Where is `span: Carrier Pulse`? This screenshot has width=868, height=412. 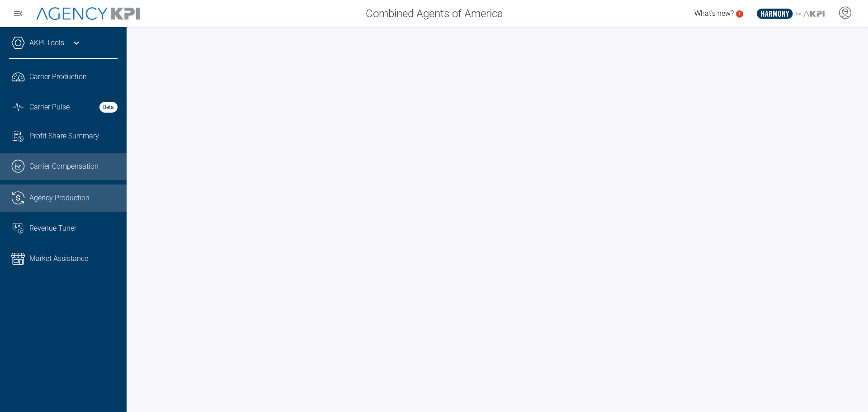
span: Carrier Pulse is located at coordinates (49, 107).